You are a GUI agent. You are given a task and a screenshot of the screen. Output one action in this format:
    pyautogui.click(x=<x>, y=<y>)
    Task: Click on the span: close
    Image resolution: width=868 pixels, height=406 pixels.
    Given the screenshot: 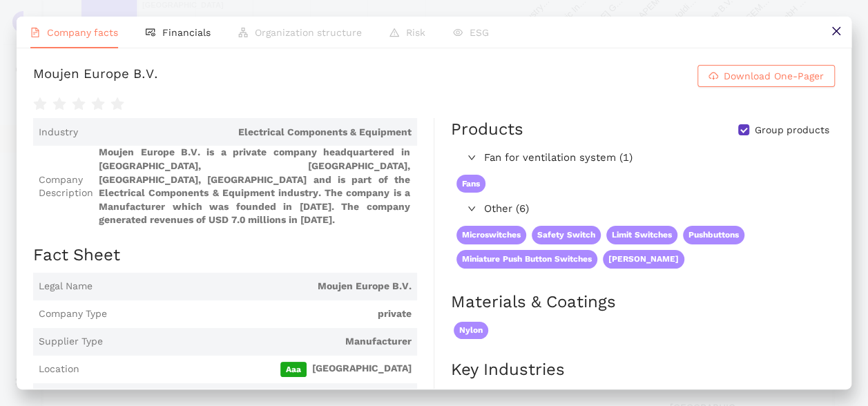 What is the action you would take?
    pyautogui.click(x=836, y=31)
    